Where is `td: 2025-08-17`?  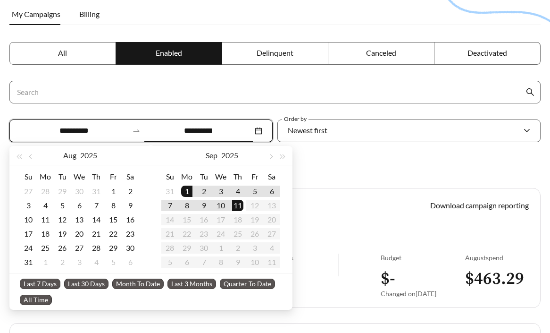
td: 2025-08-17 is located at coordinates (28, 234).